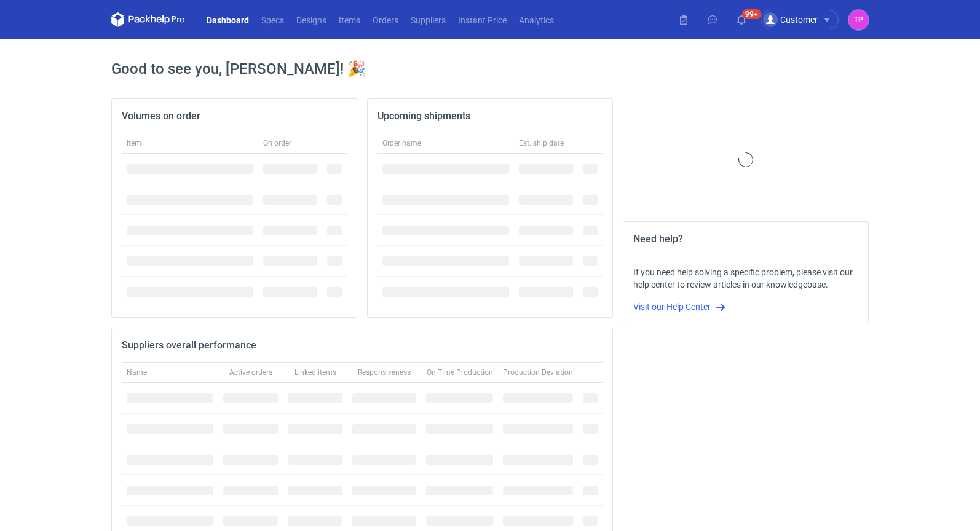 This screenshot has width=980, height=531. I want to click on span: Est. ship date, so click(541, 143).